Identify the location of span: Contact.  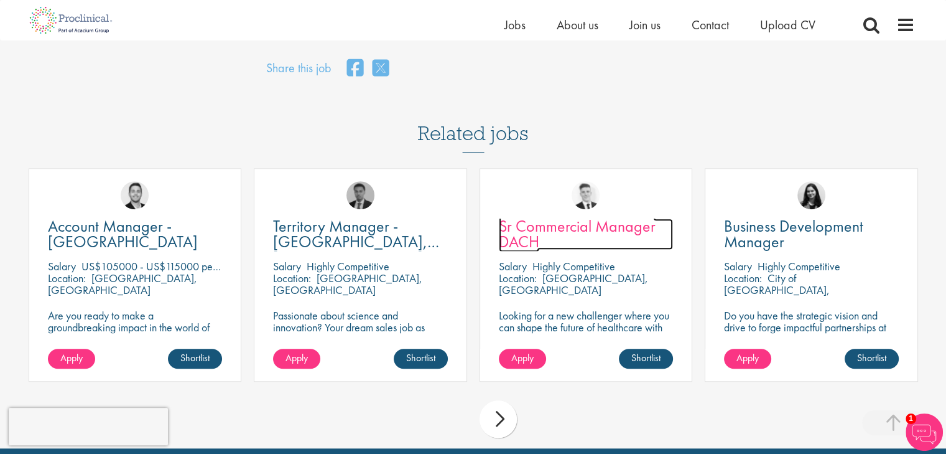
(711, 25).